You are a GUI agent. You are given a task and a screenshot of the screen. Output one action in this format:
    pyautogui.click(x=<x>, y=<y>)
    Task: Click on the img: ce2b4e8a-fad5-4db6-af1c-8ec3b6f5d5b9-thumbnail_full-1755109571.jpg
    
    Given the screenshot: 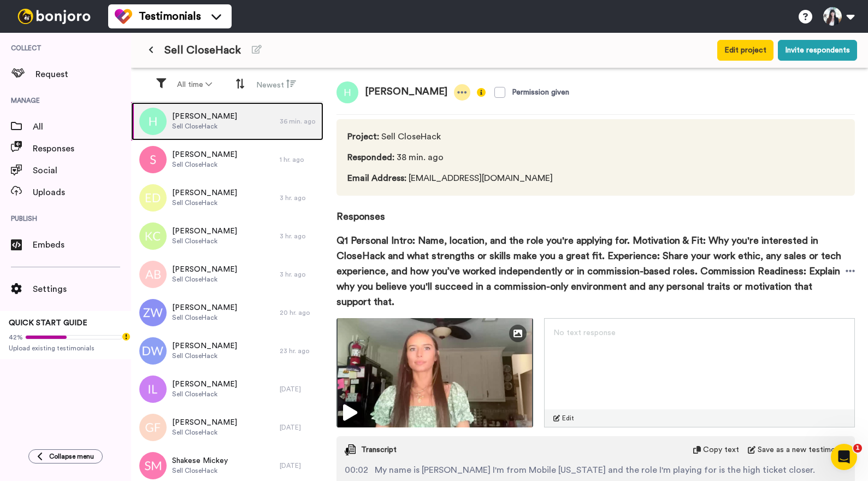 What is the action you would take?
    pyautogui.click(x=435, y=373)
    